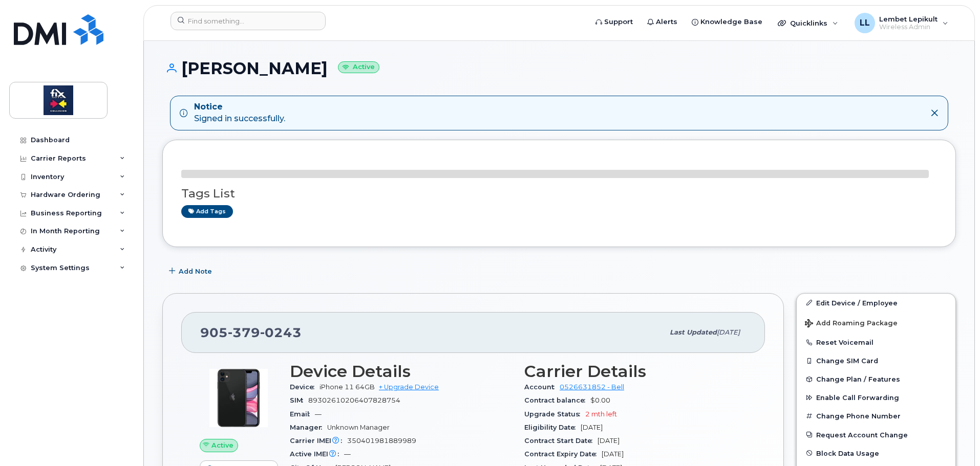  Describe the element at coordinates (238, 398) in the screenshot. I see `img: iPhone_11.jpg` at that location.